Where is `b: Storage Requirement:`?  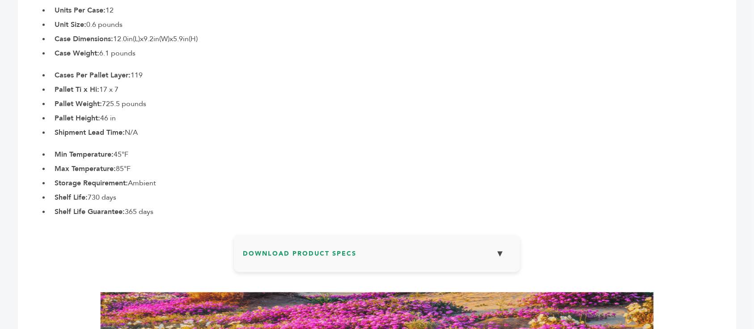 b: Storage Requirement: is located at coordinates (91, 183).